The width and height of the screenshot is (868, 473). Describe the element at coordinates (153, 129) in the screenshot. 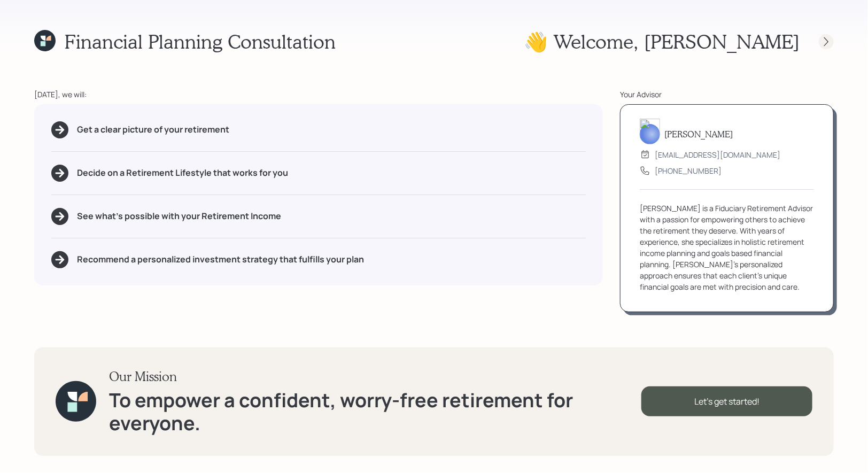

I see `h5: Get a clear picture of your retirement` at that location.